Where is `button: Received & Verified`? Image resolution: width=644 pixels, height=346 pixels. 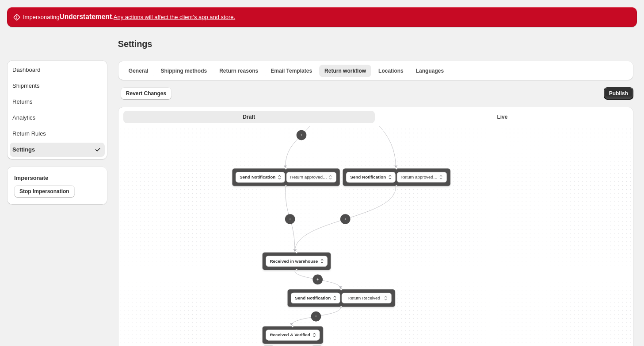 button: Received & Verified is located at coordinates (293, 335).